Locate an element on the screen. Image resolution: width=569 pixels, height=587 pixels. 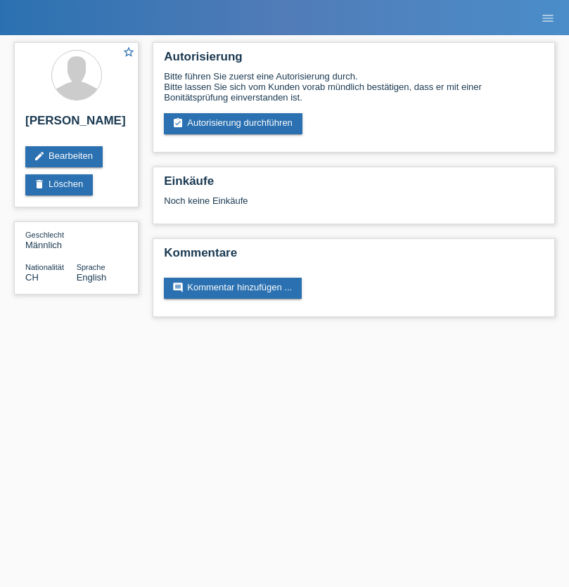
h2: Autorisierung is located at coordinates (354, 60).